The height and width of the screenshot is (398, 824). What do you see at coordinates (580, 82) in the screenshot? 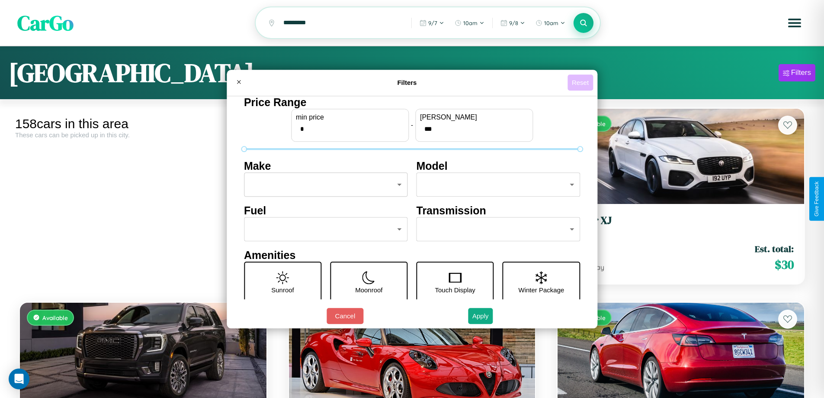
I see `button: Reset` at bounding box center [580, 82].